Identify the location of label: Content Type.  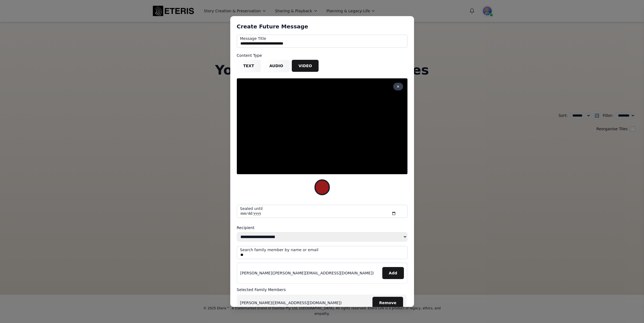
(249, 55).